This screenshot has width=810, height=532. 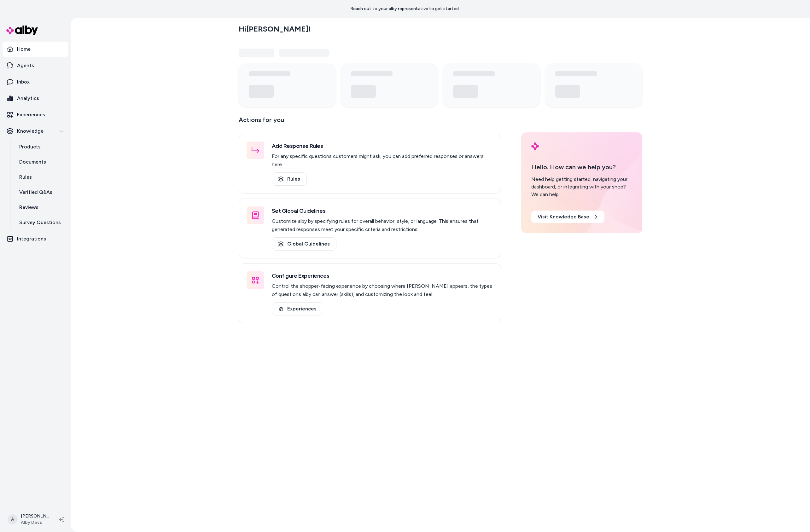 I want to click on div: Need help getting started, navigating your dashboard, or integrating with your shop? We can help., so click(x=582, y=187).